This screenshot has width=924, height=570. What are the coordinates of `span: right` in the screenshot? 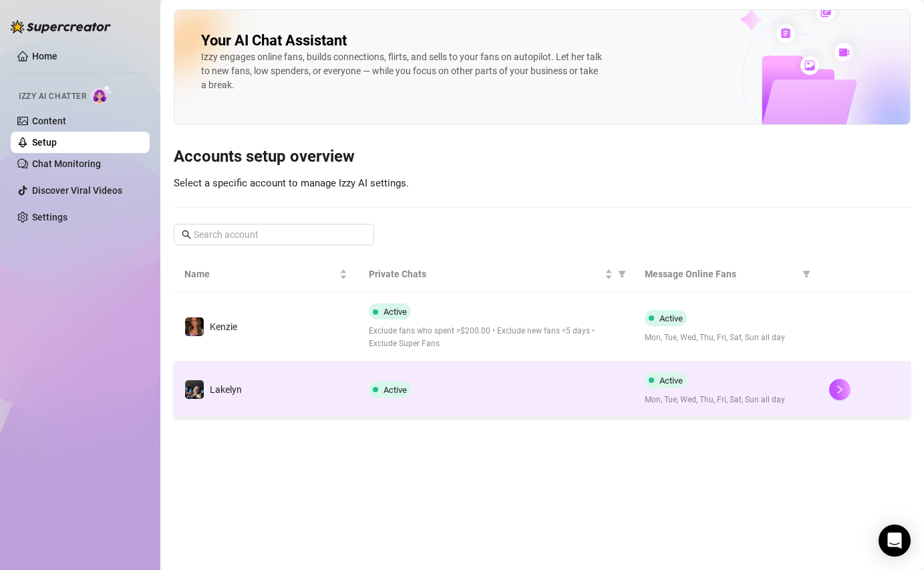 It's located at (840, 390).